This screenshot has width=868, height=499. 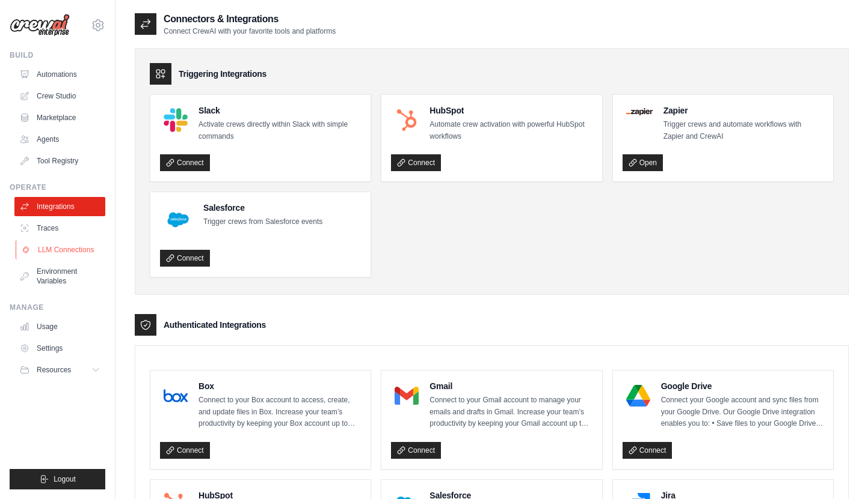 What do you see at coordinates (262, 208) in the screenshot?
I see `h4: Salesforce` at bounding box center [262, 208].